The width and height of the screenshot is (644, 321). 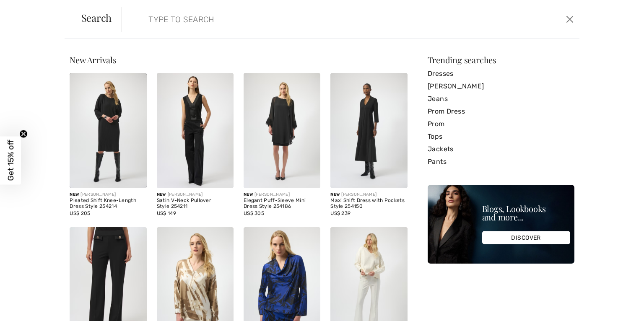 I want to click on div: Pleated Shift Knee-Length Dress Style 254214, so click(x=108, y=203).